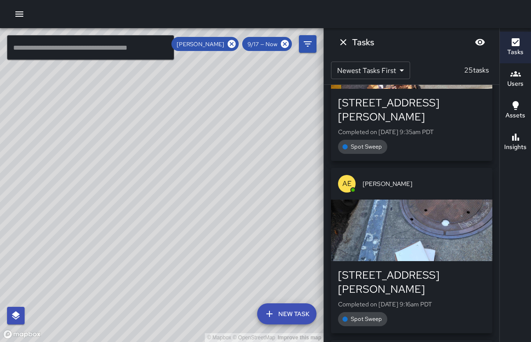  Describe the element at coordinates (516, 143) in the screenshot. I see `button: Insights` at that location.